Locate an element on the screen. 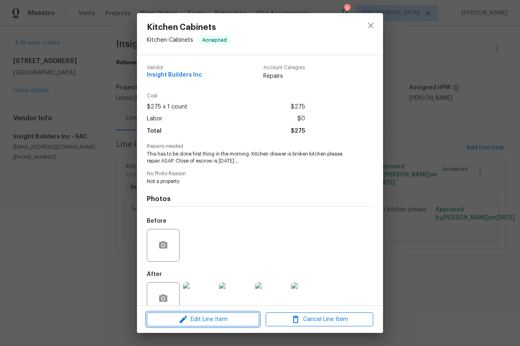 The height and width of the screenshot is (346, 520). button: Cancel Line Item is located at coordinates (319, 320).